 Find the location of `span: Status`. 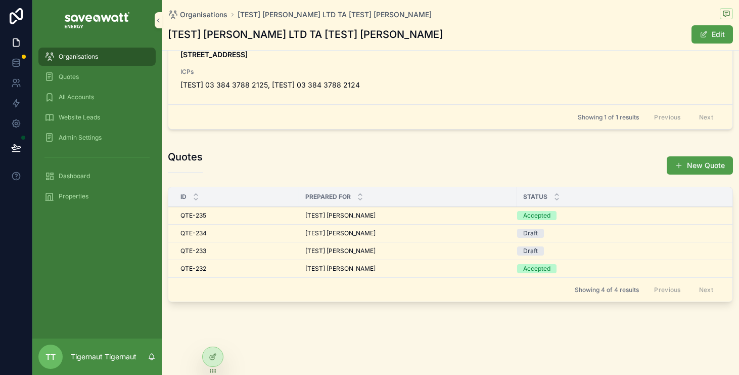

span: Status is located at coordinates (535, 197).